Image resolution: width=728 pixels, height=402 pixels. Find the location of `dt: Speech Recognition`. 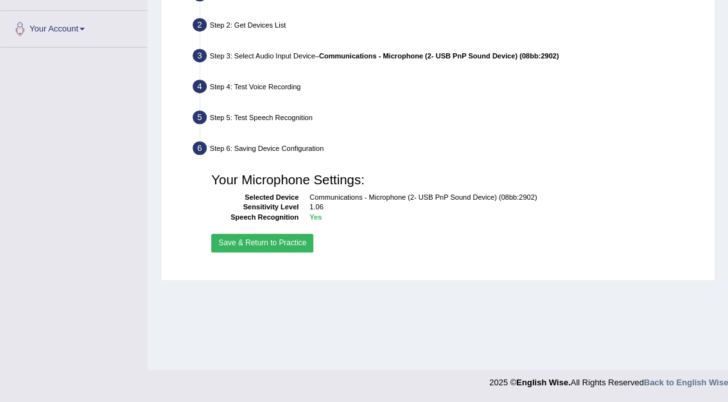

dt: Speech Recognition is located at coordinates (255, 218).